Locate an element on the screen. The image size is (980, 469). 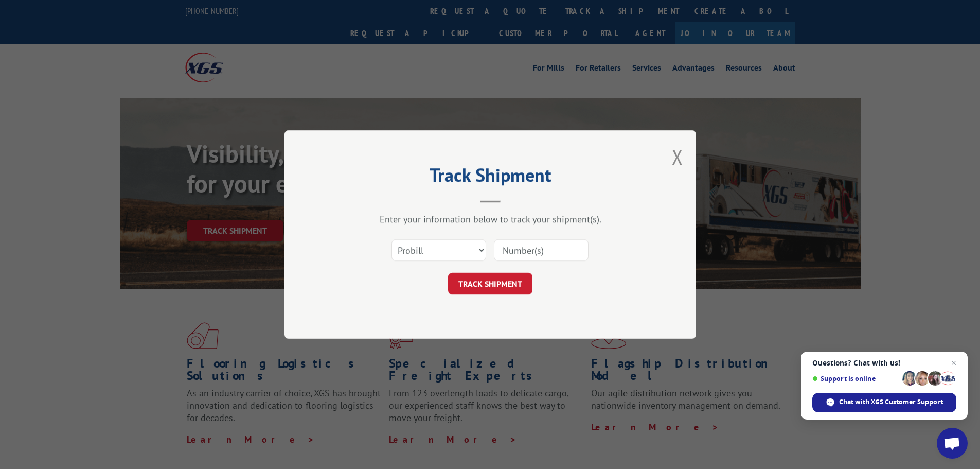
div: Enter your information below to track your shipment(s). is located at coordinates (490, 218).